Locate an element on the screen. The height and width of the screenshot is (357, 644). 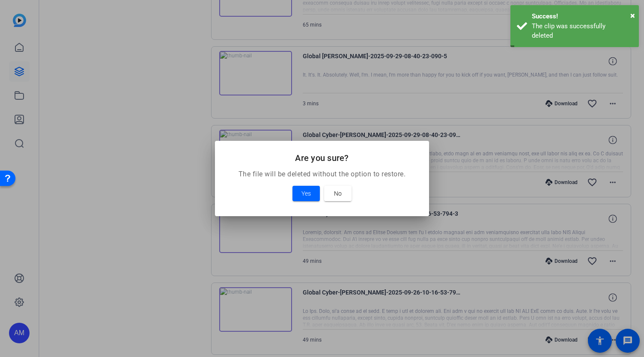
button: Close is located at coordinates (632, 16).